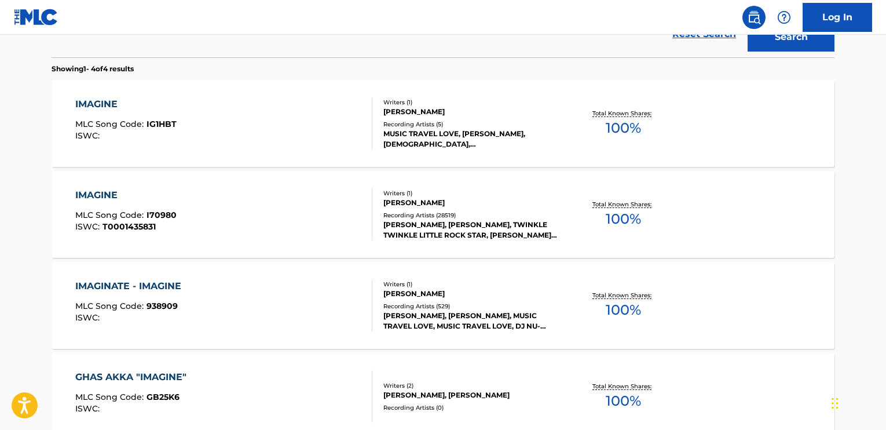 This screenshot has width=886, height=430. What do you see at coordinates (471, 407) in the screenshot?
I see `div: Recording Artists ( 0 )` at bounding box center [471, 407].